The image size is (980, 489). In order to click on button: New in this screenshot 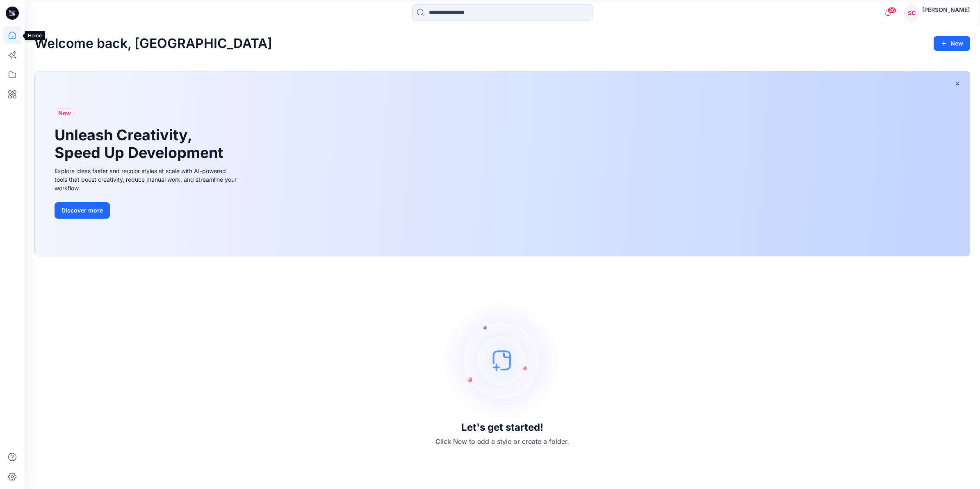, I will do `click(951, 43)`.